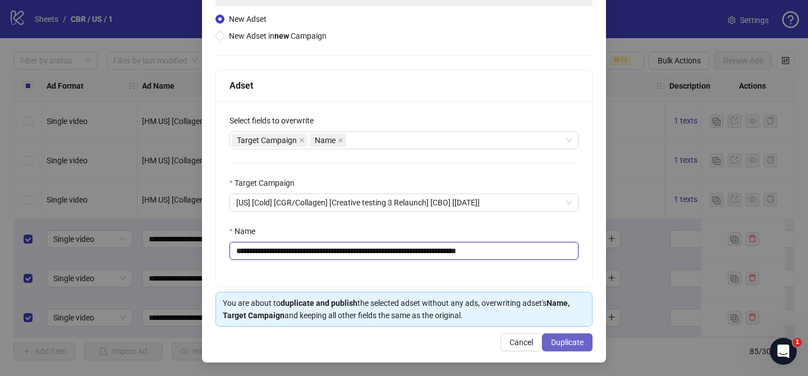 The height and width of the screenshot is (376, 808). What do you see at coordinates (404, 309) in the screenshot?
I see `div: You are about to the selected adset without any ads, overwriting adset's and keeping all other fi...` at bounding box center [404, 309].